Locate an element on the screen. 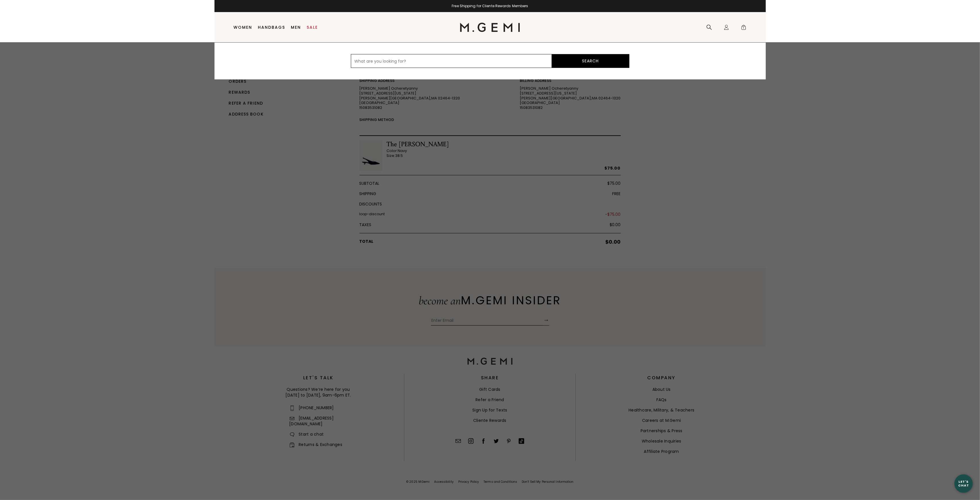 Image resolution: width=980 pixels, height=500 pixels. img: M.Gemi is located at coordinates (490, 28).